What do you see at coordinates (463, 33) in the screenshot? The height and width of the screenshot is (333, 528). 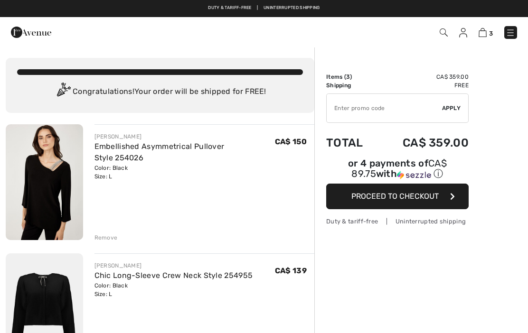 I see `img: My Info` at bounding box center [463, 33].